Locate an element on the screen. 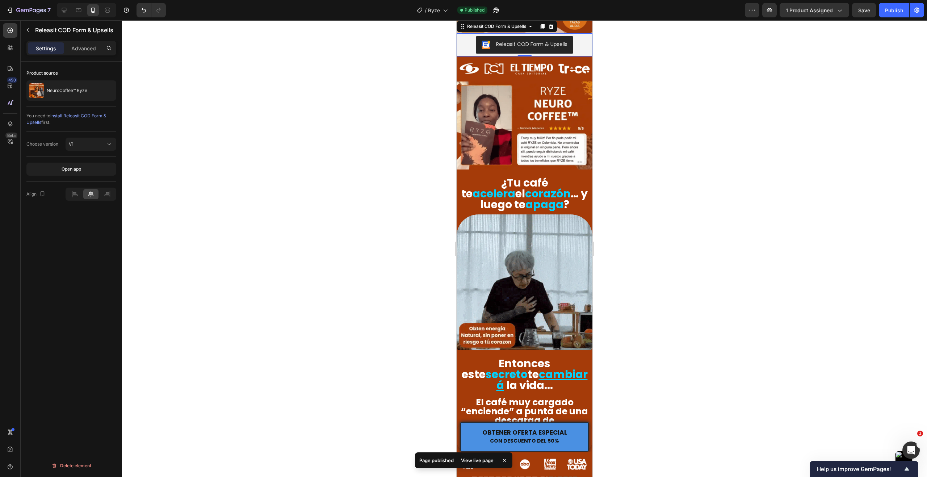 The width and height of the screenshot is (927, 477). button: Delete element is located at coordinates (71, 466).